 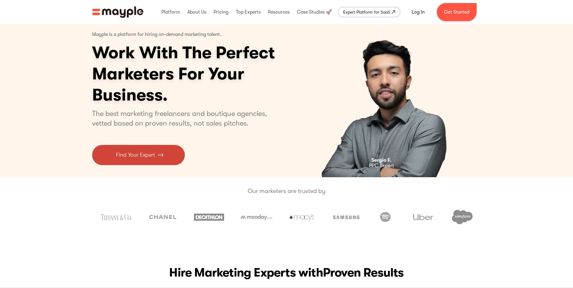 What do you see at coordinates (363, 273) in the screenshot?
I see `span: Proven Results` at bounding box center [363, 273].